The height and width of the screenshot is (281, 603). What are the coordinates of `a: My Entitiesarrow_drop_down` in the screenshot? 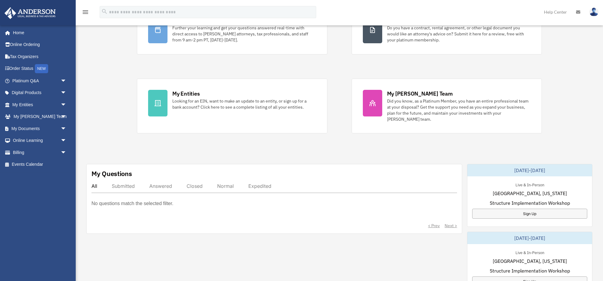 It's located at (40, 105).